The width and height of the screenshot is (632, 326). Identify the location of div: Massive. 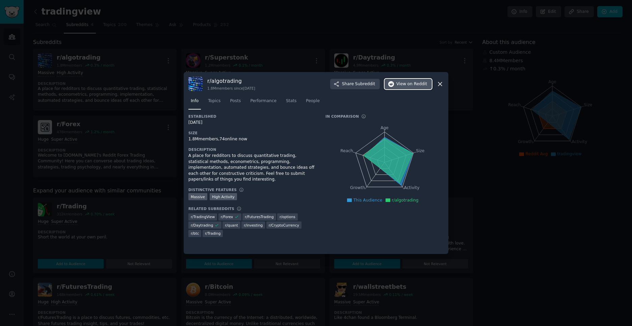
(198, 196).